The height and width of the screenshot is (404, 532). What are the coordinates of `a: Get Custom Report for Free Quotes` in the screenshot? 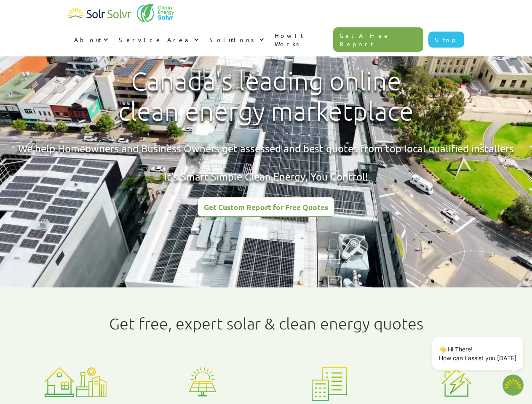 It's located at (266, 207).